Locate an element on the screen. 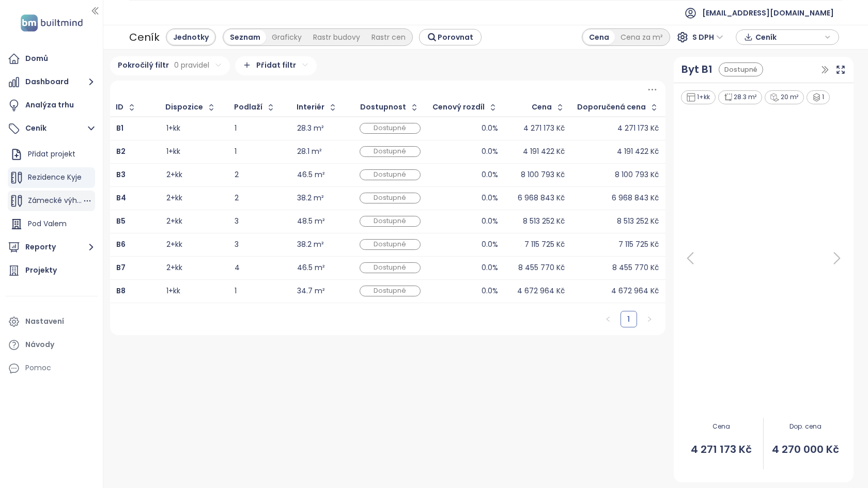  li: 1 is located at coordinates (628, 318).